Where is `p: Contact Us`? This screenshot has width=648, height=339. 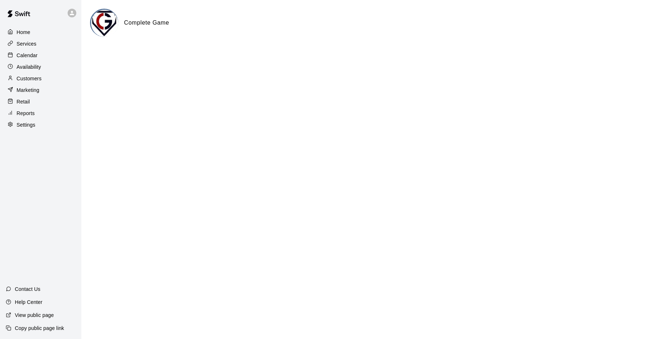
p: Contact Us is located at coordinates (27, 289).